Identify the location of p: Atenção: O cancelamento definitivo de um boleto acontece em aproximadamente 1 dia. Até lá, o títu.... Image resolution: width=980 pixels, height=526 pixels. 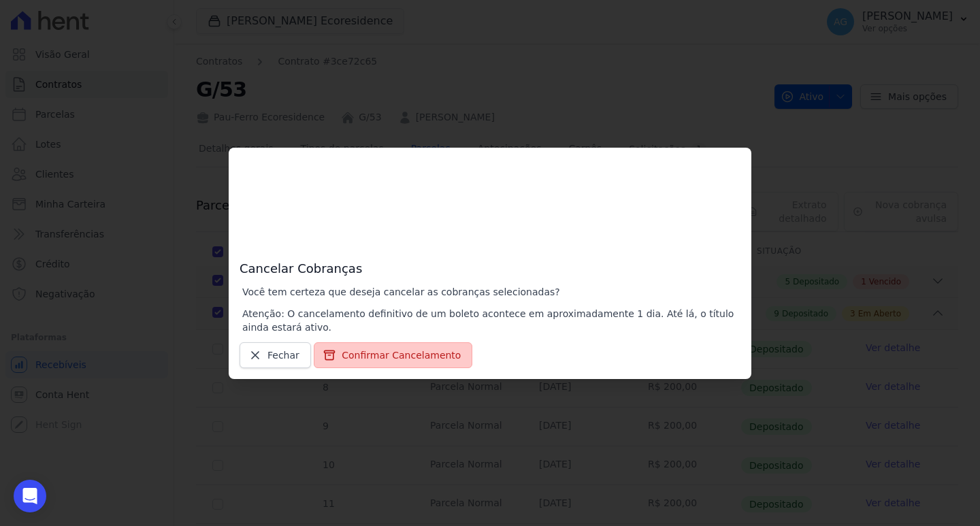
(491, 321).